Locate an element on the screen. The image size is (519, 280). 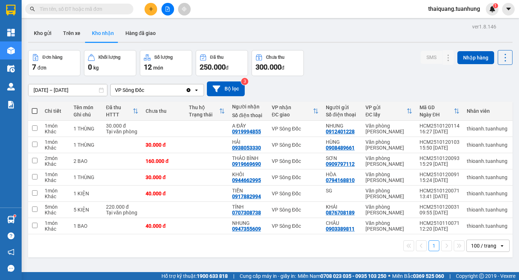
sup: 1 is located at coordinates (15, 216).